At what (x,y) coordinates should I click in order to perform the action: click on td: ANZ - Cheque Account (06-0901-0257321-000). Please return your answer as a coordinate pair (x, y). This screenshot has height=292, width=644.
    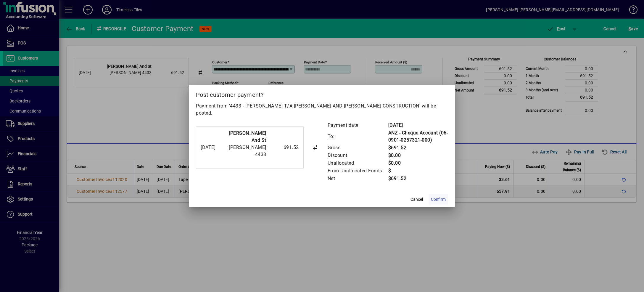
    Looking at the image, I should click on (418, 136).